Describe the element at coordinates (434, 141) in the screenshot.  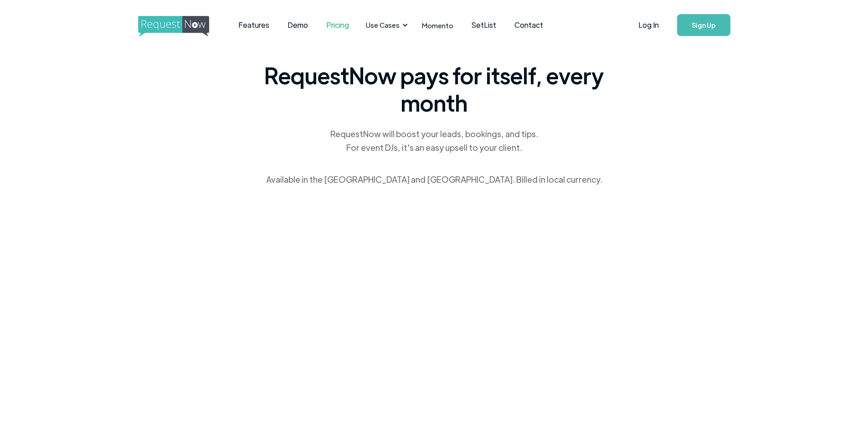
I see `div: RequestNow will boost your leads, bookings, and tips. For event DJs, it's an easy upsell to your ...` at that location.